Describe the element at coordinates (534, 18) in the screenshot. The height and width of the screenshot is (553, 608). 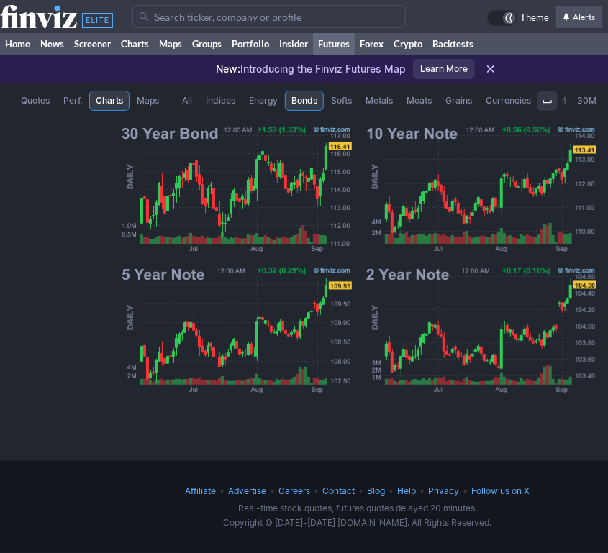
I see `span: Theme` at that location.